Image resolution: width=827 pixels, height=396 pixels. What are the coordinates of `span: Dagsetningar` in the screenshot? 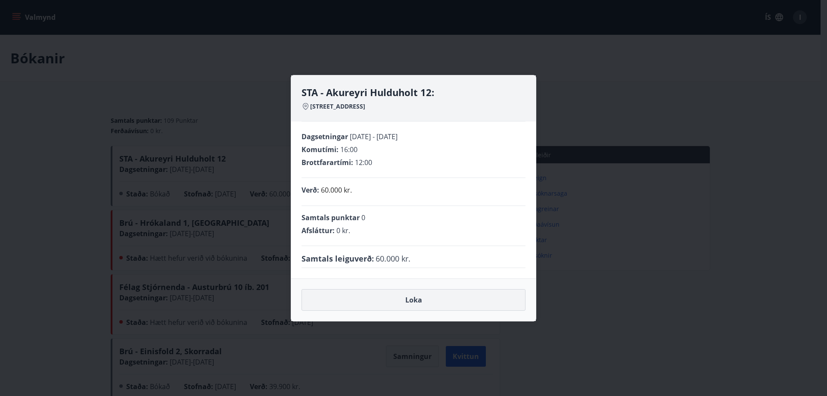 It's located at (325, 137).